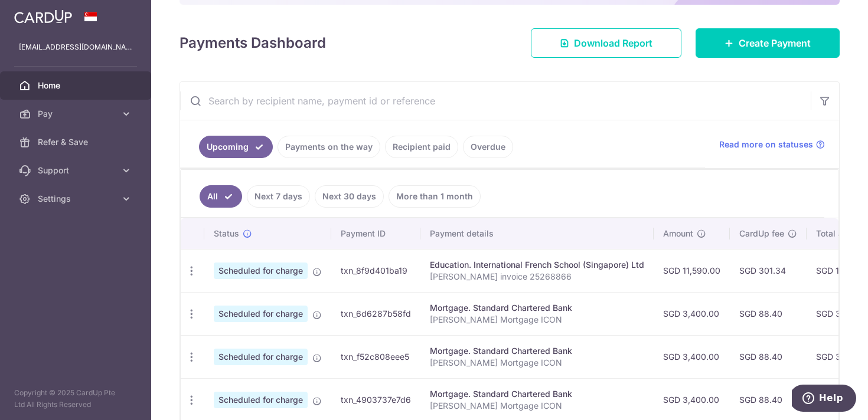 The height and width of the screenshot is (420, 868). Describe the element at coordinates (376, 314) in the screenshot. I see `td: txn_6d6287b58fd` at that location.